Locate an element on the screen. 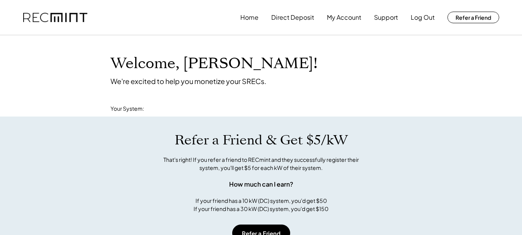 Image resolution: width=522 pixels, height=235 pixels. div: That's right! If you refer a friend to RECmint and they successfully register their system, you'l... is located at coordinates (261, 164).